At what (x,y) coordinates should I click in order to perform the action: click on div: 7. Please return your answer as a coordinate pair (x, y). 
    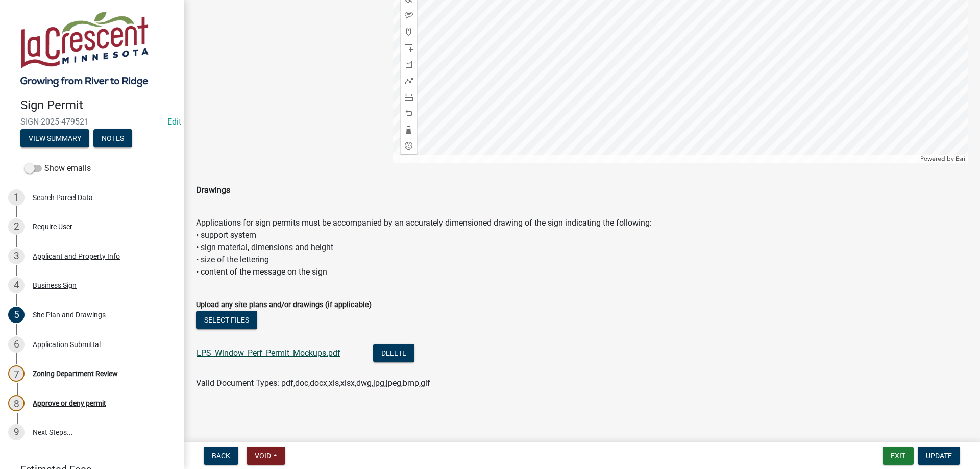
    Looking at the image, I should click on (16, 374).